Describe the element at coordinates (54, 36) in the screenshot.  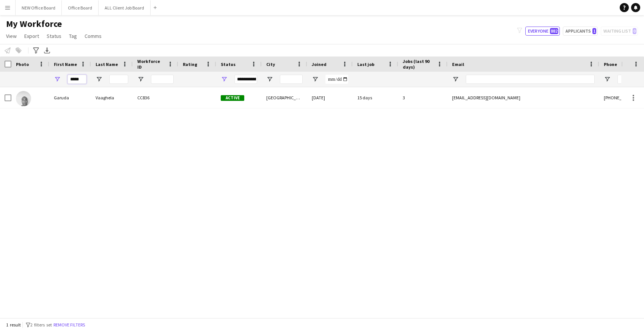
I see `a: Status` at that location.